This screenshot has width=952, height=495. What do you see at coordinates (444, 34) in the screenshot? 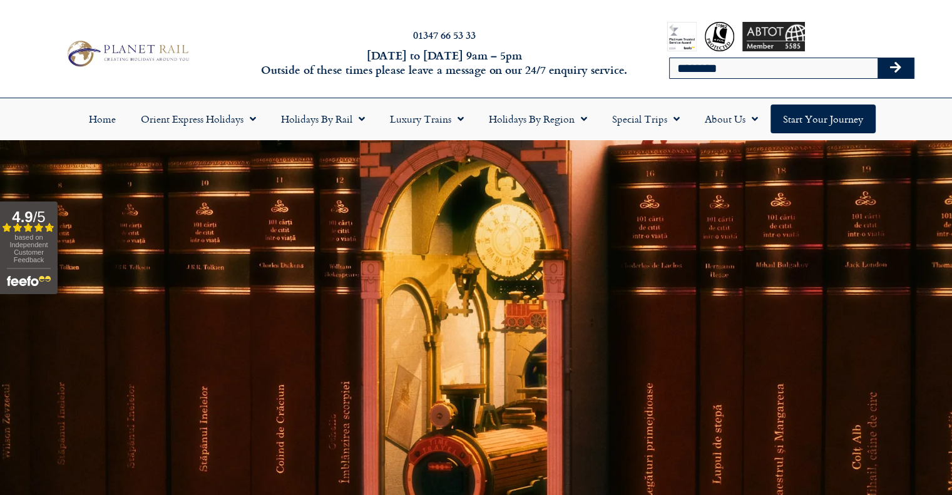
I see `a: 01347 66 53 33` at bounding box center [444, 34].